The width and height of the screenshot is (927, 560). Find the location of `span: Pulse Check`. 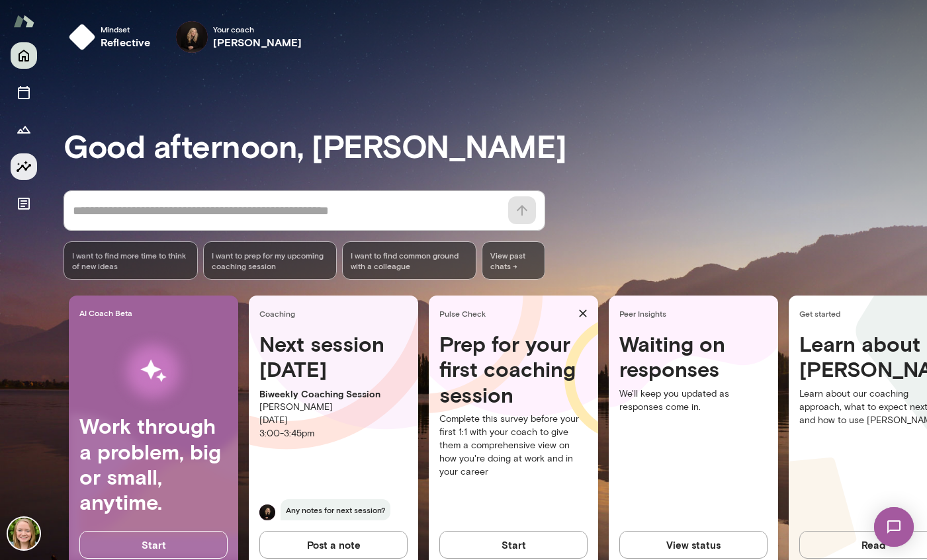

span: Pulse Check is located at coordinates (506, 314).